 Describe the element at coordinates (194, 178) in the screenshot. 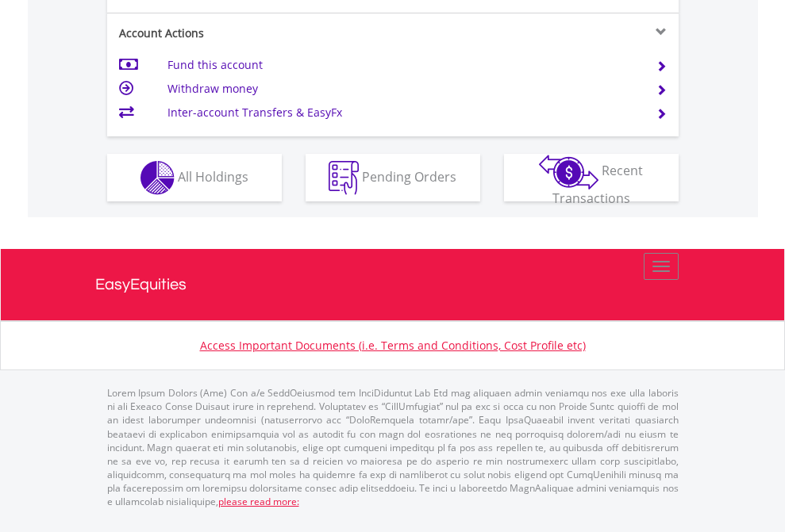

I see `button: All Holdings` at that location.